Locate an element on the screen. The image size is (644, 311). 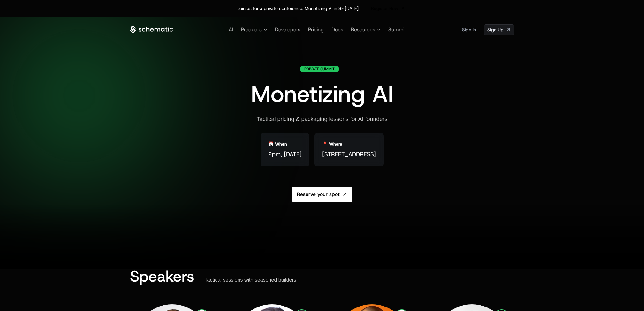
span: Developers is located at coordinates (288, 30).